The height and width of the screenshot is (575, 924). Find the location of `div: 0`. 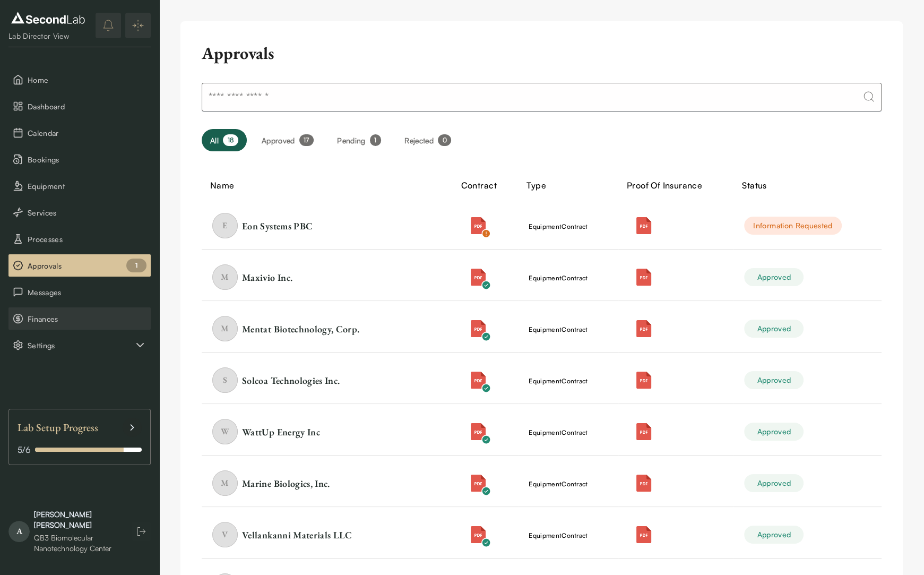

div: 0 is located at coordinates (444, 140).